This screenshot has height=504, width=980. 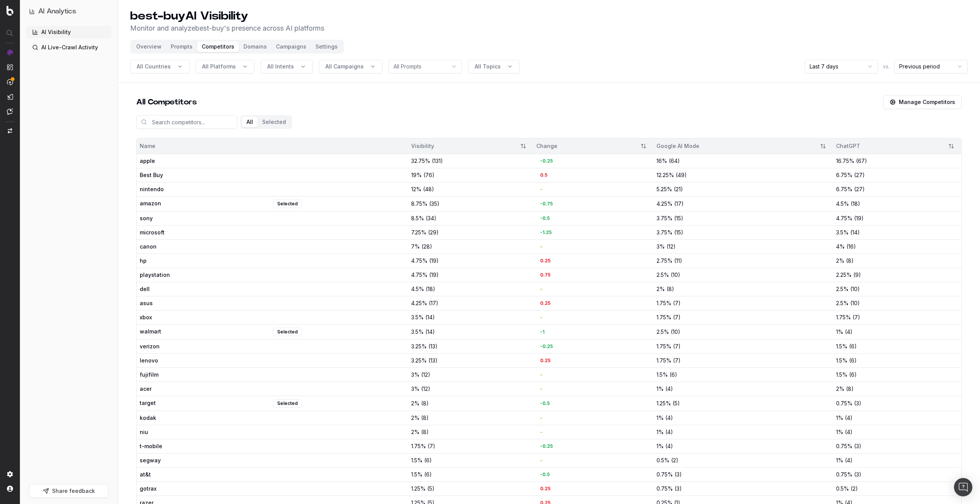 I want to click on span: ( 64 ), so click(x=674, y=161).